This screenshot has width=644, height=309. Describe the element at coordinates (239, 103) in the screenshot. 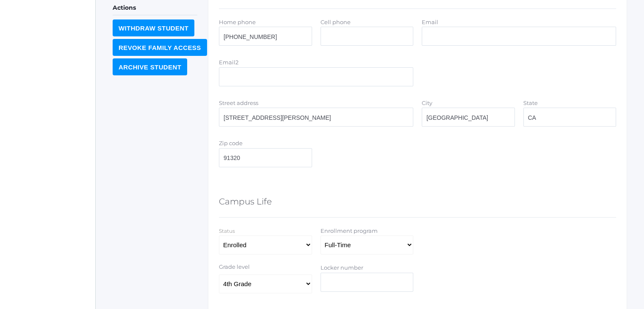

I see `label: Street address` at that location.